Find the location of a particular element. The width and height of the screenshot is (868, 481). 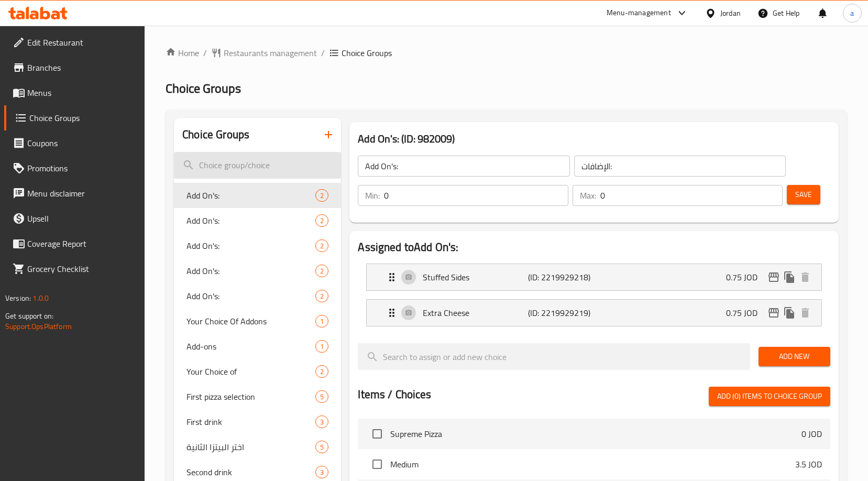

button: Add New is located at coordinates (794, 356).